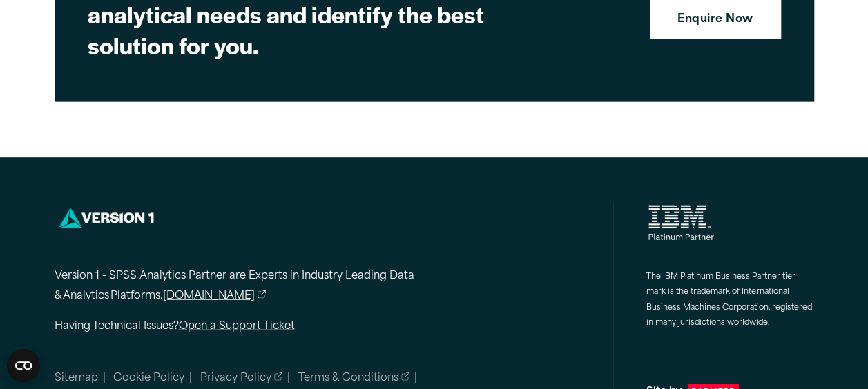  I want to click on a: Privacy Policy, so click(241, 378).